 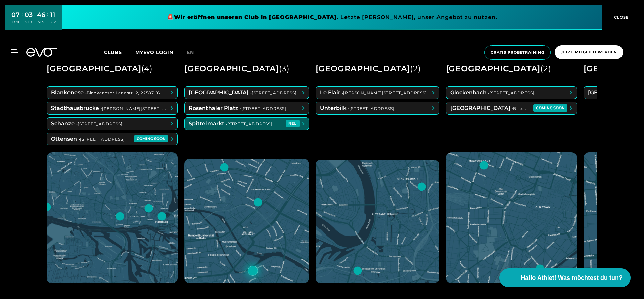 What do you see at coordinates (16, 22) in the screenshot?
I see `div: TAGE` at bounding box center [16, 22].